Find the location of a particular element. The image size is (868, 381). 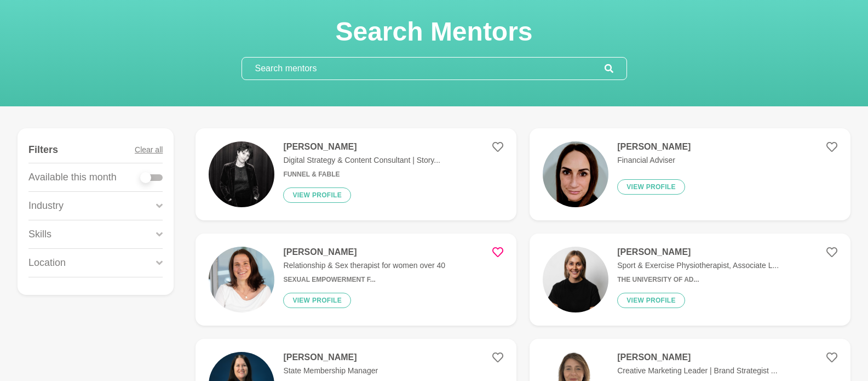

p: Industry is located at coordinates (46, 205).